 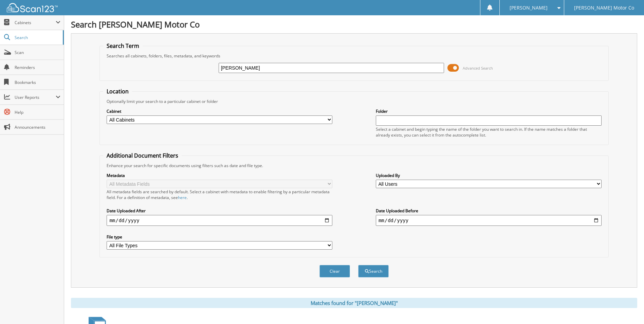 I want to click on label: Date Uploaded Before, so click(x=489, y=210).